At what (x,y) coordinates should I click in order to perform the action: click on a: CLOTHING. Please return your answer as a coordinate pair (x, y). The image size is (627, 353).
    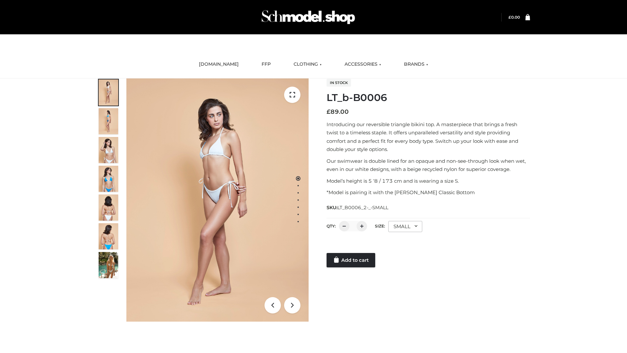
    Looking at the image, I should click on (308, 64).